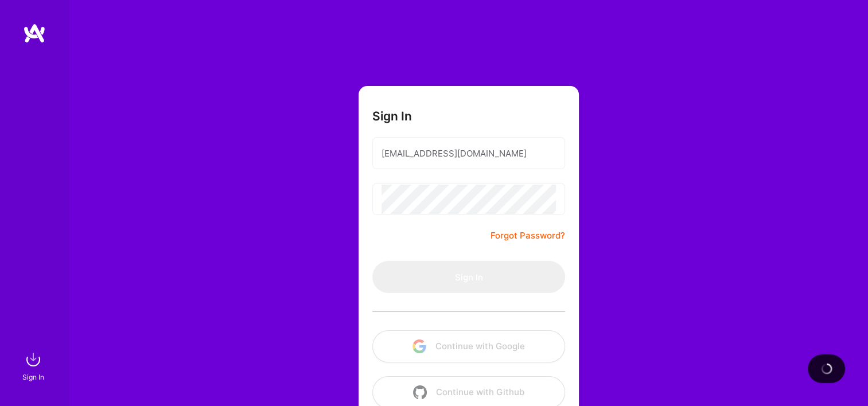  Describe the element at coordinates (469, 277) in the screenshot. I see `button: Sign In` at that location.